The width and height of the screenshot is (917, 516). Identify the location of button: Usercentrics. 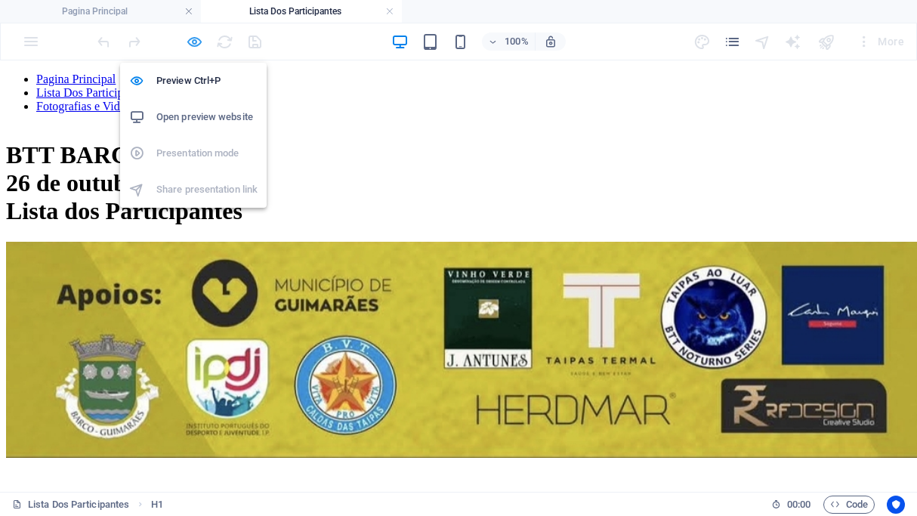
(895, 504).